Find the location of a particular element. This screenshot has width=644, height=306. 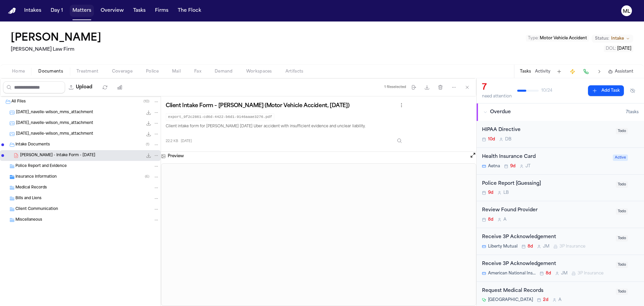

div: Open task: Health Insurance Card is located at coordinates (560, 161).